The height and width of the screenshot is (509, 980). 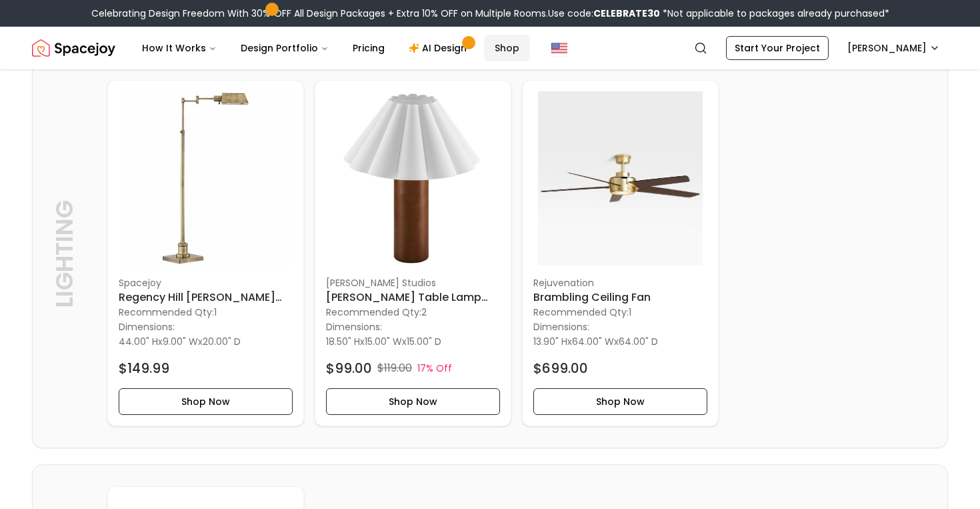 What do you see at coordinates (620, 252) in the screenshot?
I see `a: Brambling Ceiling Fan imageRejuvenationBrambling Ceiling FanRecommended Qty:1Dimensions:13.90" Hx...` at bounding box center [620, 252].